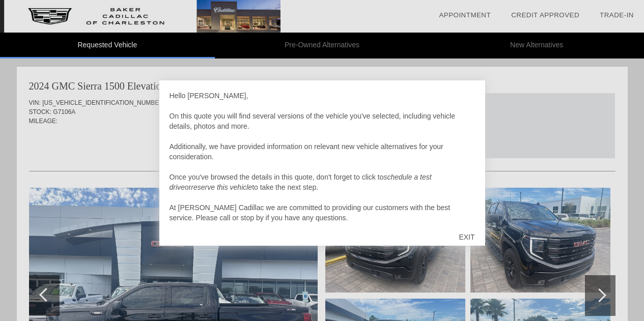 This screenshot has width=644, height=321. Describe the element at coordinates (465, 15) in the screenshot. I see `a: Appointment` at that location.